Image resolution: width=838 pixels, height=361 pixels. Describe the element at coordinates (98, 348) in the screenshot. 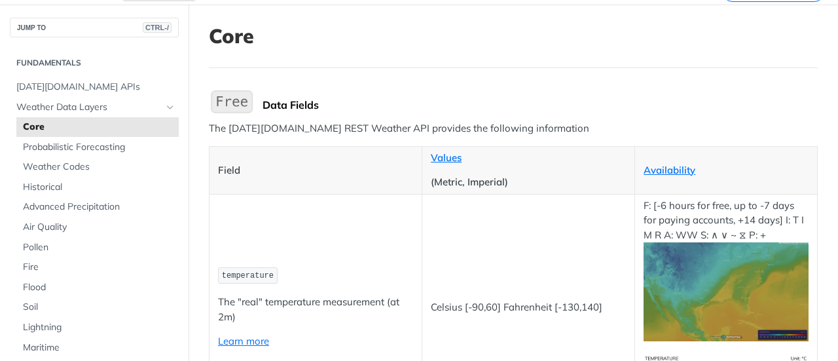

I see `a: Maritime` at that location.